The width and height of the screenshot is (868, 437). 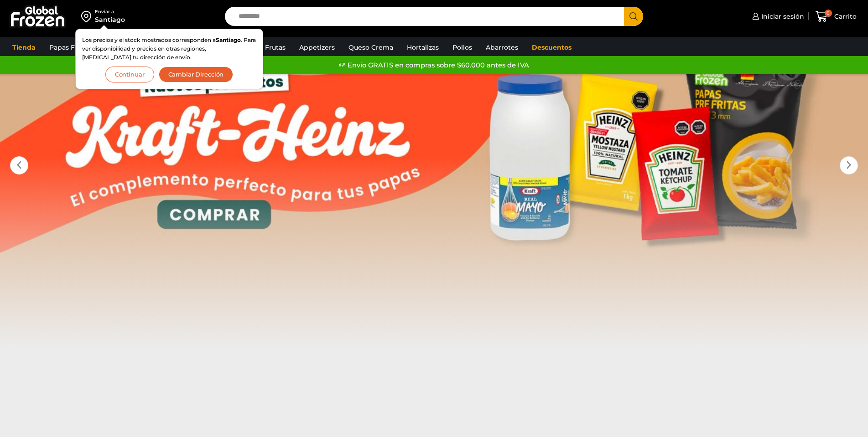 I want to click on span: Iniciar sesión, so click(x=781, y=16).